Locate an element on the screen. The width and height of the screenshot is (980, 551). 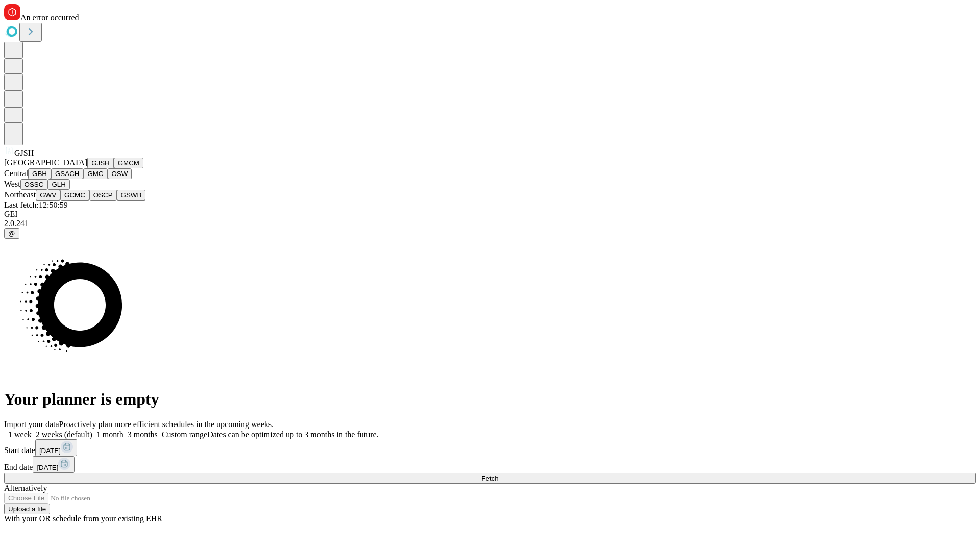
button: GLH is located at coordinates (58, 184).